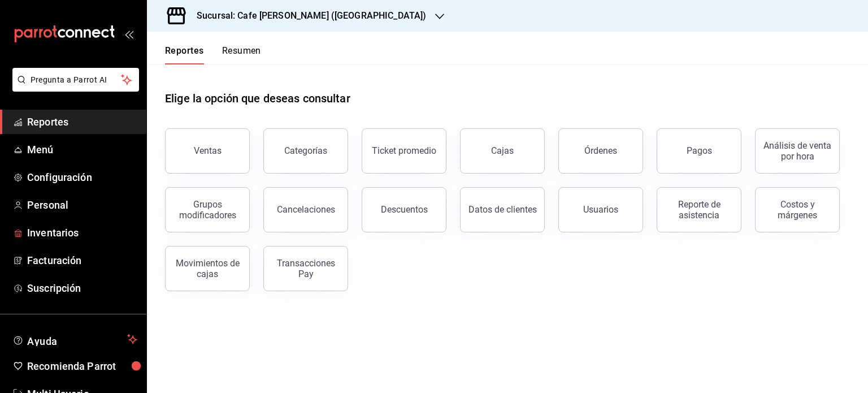  Describe the element at coordinates (306, 150) in the screenshot. I see `div: Categorías` at that location.